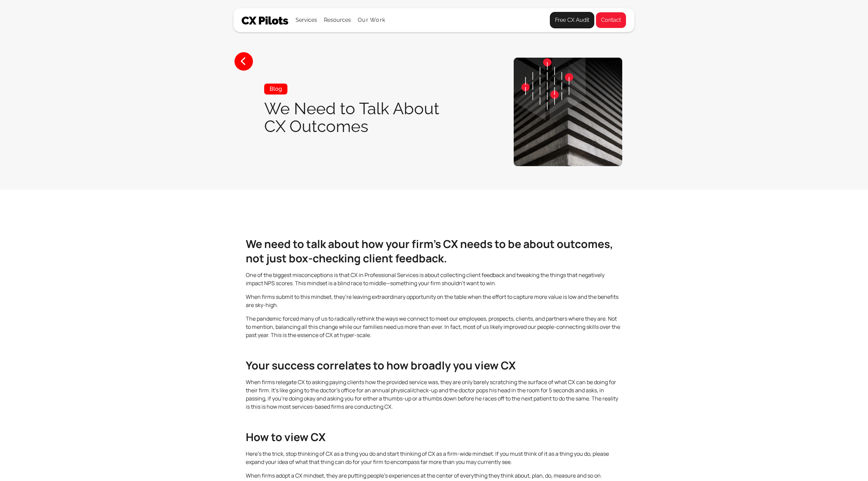  Describe the element at coordinates (286, 437) in the screenshot. I see `strong: How to view CX` at that location.